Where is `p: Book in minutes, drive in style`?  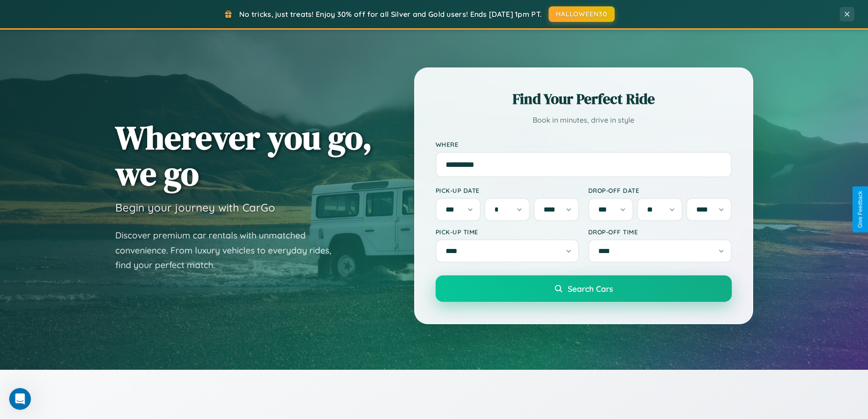 p: Book in minutes, drive in style is located at coordinates (584, 120).